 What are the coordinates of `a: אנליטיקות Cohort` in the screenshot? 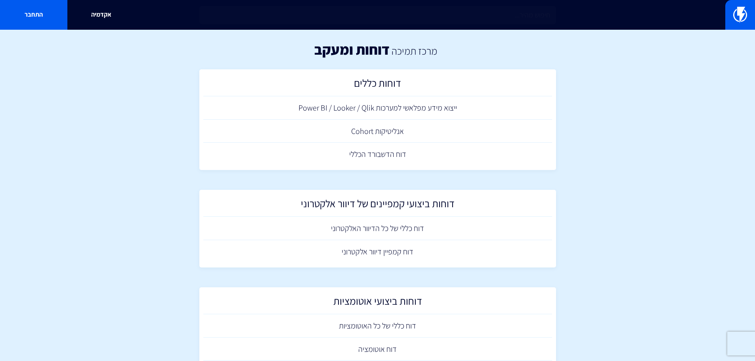 It's located at (378, 131).